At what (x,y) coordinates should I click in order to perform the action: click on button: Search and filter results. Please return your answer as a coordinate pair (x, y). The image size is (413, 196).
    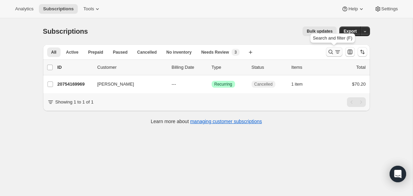
    Looking at the image, I should click on (335, 52).